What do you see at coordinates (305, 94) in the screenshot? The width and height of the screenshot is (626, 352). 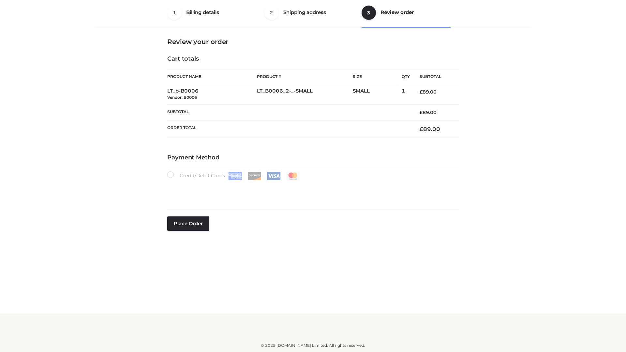 I see `td: LT_B0006_2-_-SMALL` at bounding box center [305, 94].